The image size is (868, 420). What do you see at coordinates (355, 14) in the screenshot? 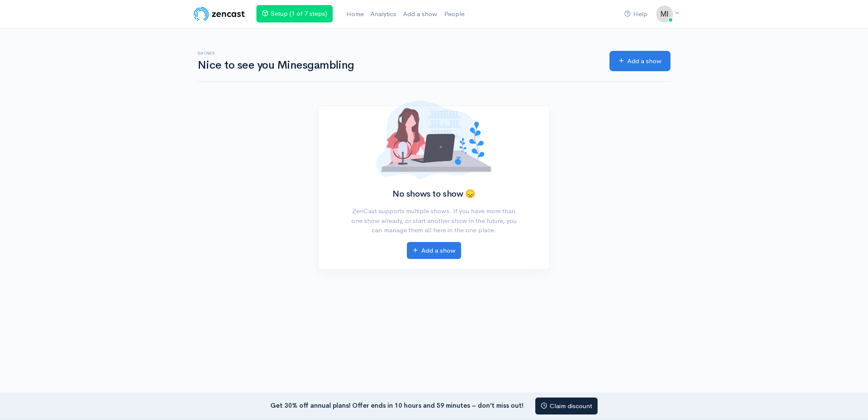
I see `a: Home` at bounding box center [355, 14].